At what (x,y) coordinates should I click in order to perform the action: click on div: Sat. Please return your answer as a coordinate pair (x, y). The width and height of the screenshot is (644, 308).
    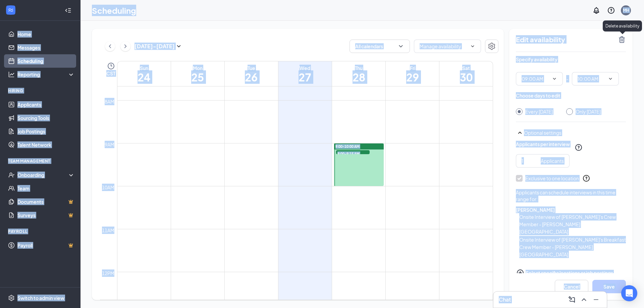
    Looking at the image, I should click on (466, 68).